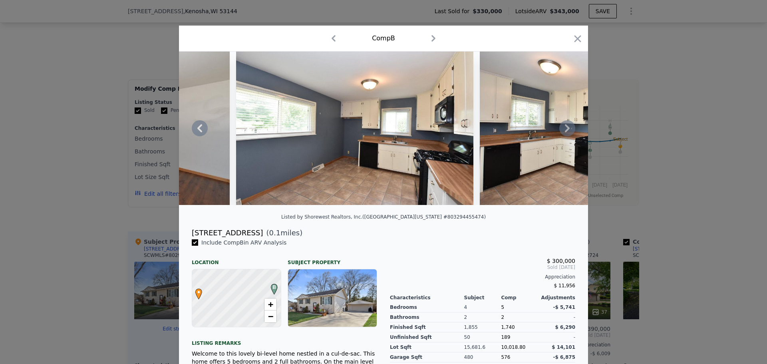 Image resolution: width=767 pixels, height=364 pixels. Describe the element at coordinates (505, 337) in the screenshot. I see `span: 189` at that location.